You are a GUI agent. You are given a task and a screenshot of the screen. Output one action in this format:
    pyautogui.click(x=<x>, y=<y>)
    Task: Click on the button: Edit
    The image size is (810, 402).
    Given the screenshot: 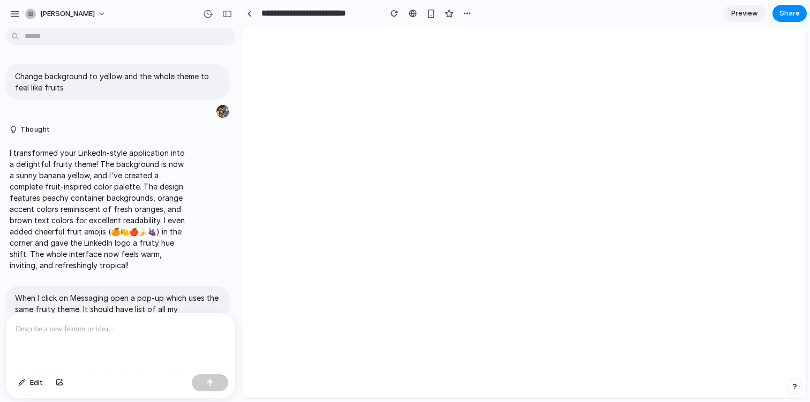 What is the action you would take?
    pyautogui.click(x=31, y=383)
    